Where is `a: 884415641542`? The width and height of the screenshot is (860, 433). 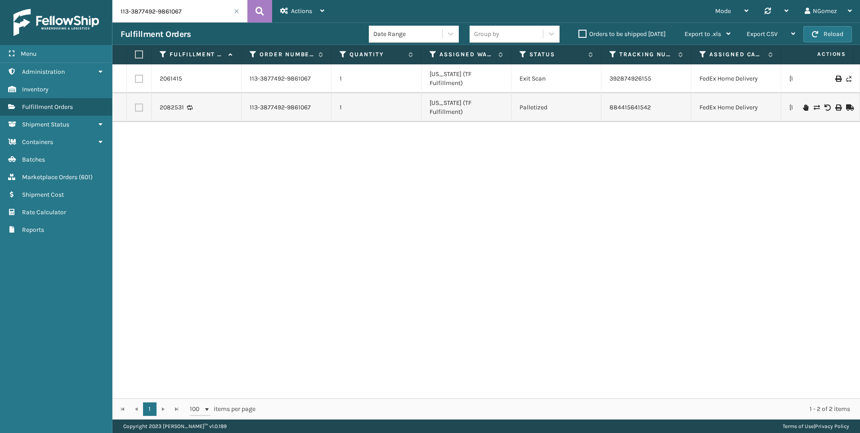 a: 884415641542 is located at coordinates (630, 107).